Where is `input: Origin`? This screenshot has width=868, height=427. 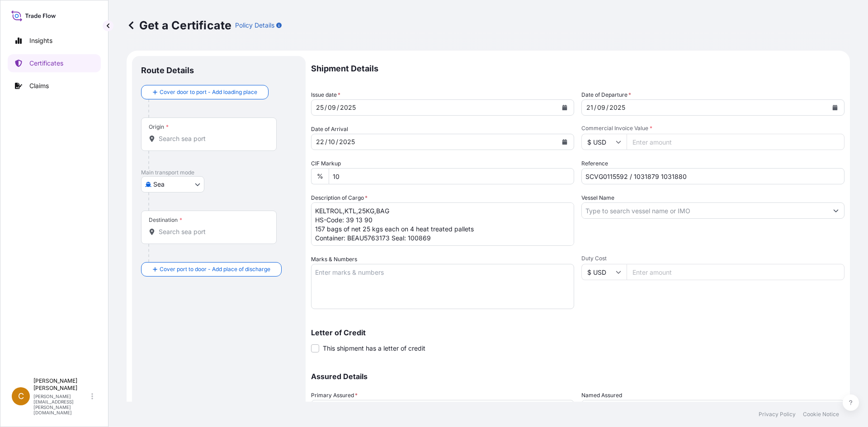 input: Origin is located at coordinates (212, 139).